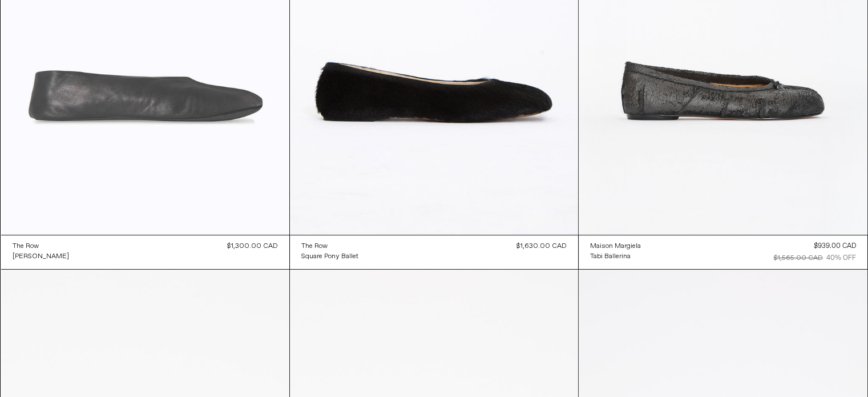 The height and width of the screenshot is (397, 868). Describe the element at coordinates (611, 257) in the screenshot. I see `div: Tabi Ballerina` at that location.